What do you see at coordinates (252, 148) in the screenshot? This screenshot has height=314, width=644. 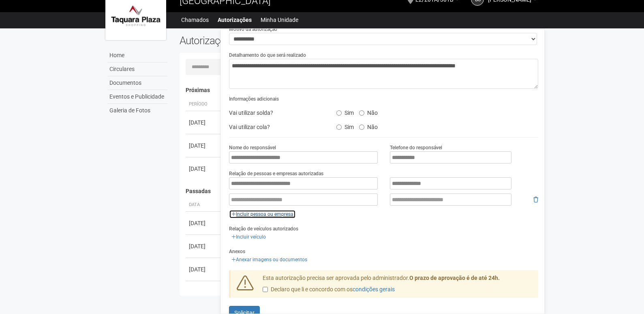 I see `label: Nome do responsável` at bounding box center [252, 148].